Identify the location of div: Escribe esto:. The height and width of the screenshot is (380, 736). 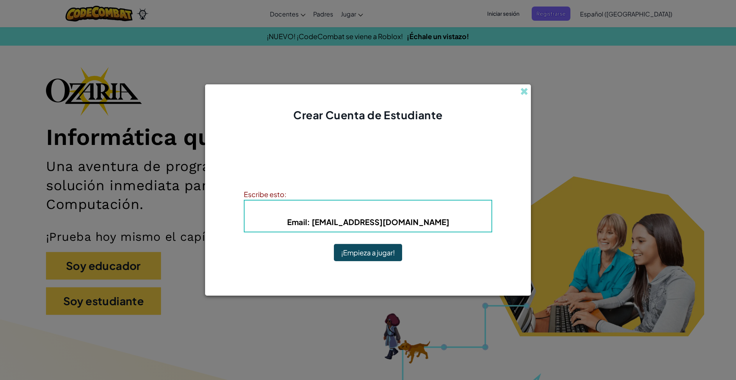
(368, 194).